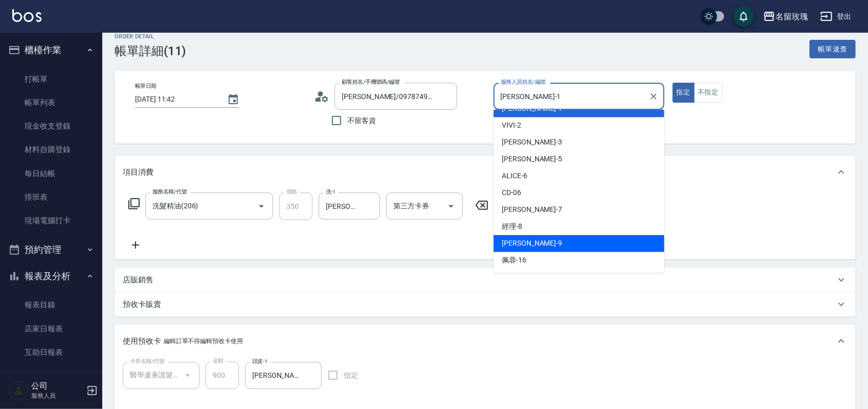  Describe the element at coordinates (792, 17) in the screenshot. I see `div: 名留玫瑰` at that location.